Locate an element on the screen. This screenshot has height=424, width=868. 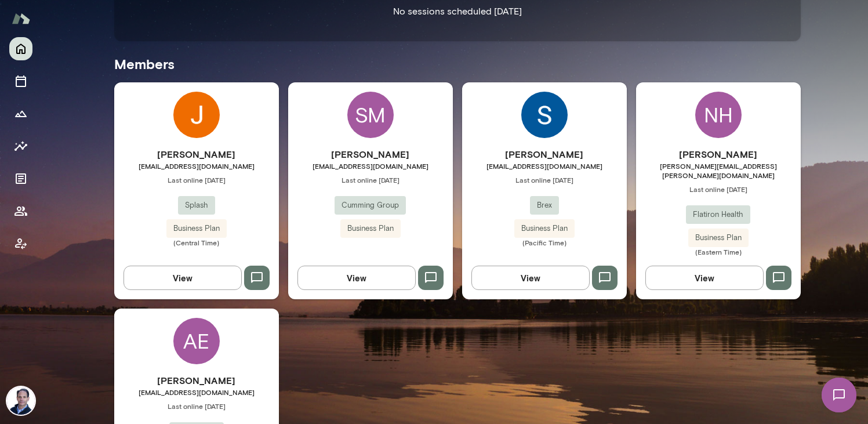
span: Cumming Group is located at coordinates (370, 205).